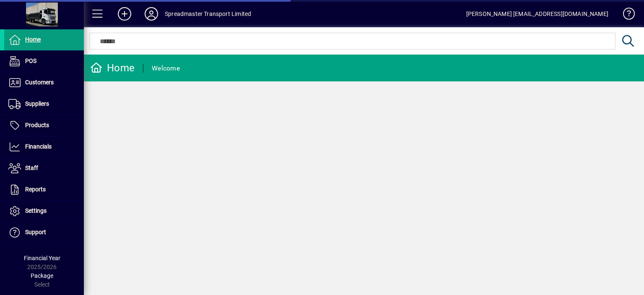 This screenshot has width=644, height=295. What do you see at coordinates (36, 211) in the screenshot?
I see `span: Settings` at bounding box center [36, 211].